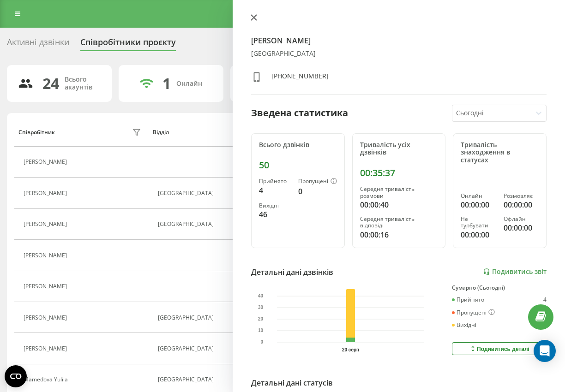  I want to click on div: 0, so click(318, 192).